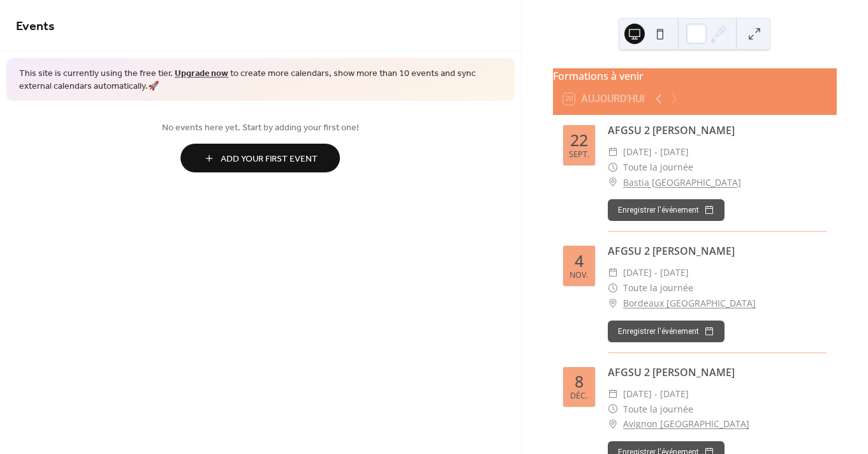 This screenshot has height=454, width=868. Describe the element at coordinates (579, 275) in the screenshot. I see `div: nov.` at that location.